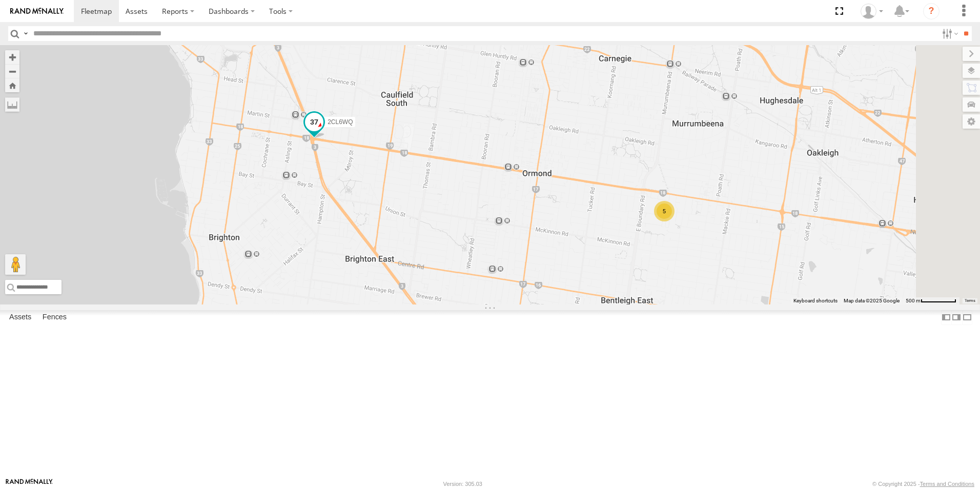  Describe the element at coordinates (55, 317) in the screenshot. I see `label: Fences` at that location.